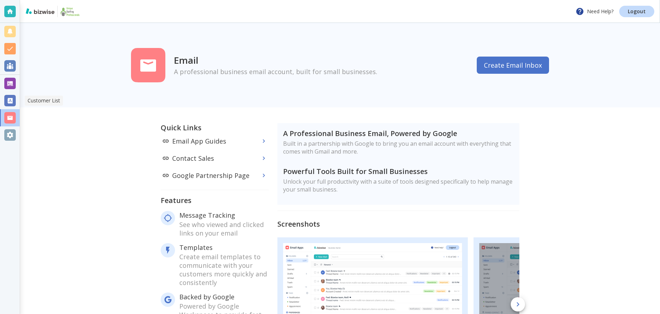 This screenshot has width=660, height=314. What do you see at coordinates (223, 247) in the screenshot?
I see `p: Templates` at bounding box center [223, 247].